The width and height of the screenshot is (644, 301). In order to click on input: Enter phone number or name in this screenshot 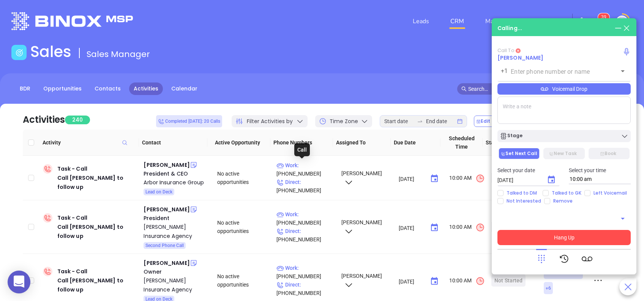, I will do `click(558, 71)`.